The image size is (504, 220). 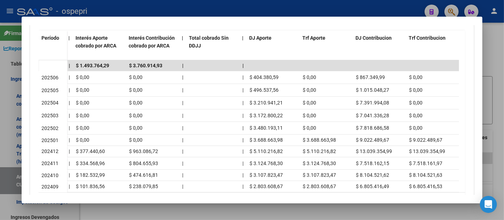 What do you see at coordinates (373, 164) in the screenshot?
I see `span: $ 7.518.162,15` at bounding box center [373, 164].